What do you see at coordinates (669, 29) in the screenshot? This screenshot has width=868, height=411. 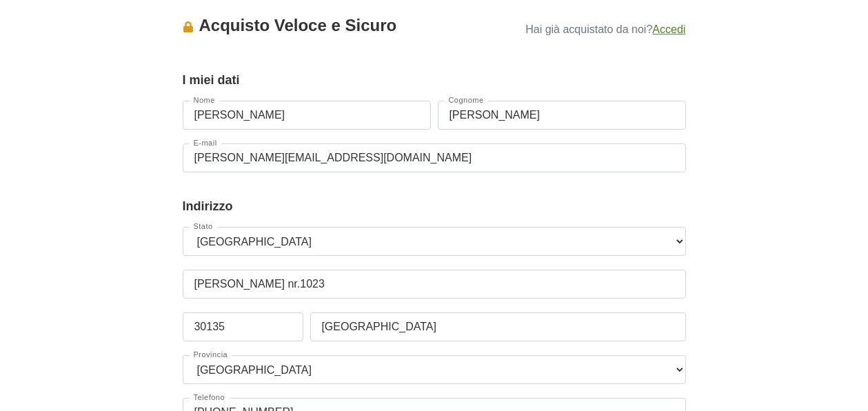 I see `u: Accedi` at bounding box center [669, 29].